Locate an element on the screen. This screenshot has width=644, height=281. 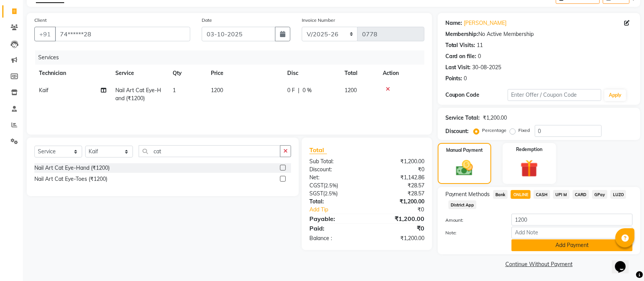
div: Payable: is located at coordinates (335, 218).